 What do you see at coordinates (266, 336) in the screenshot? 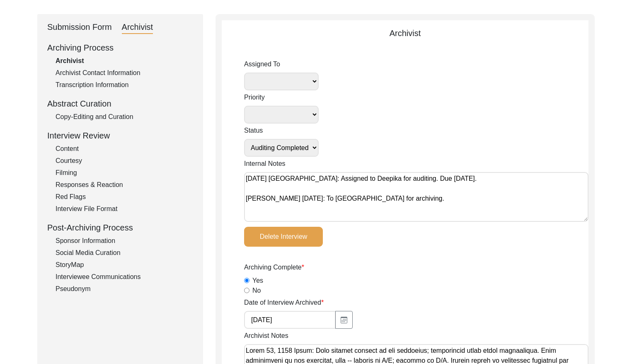
I see `label: Archivist Notes` at bounding box center [266, 336].